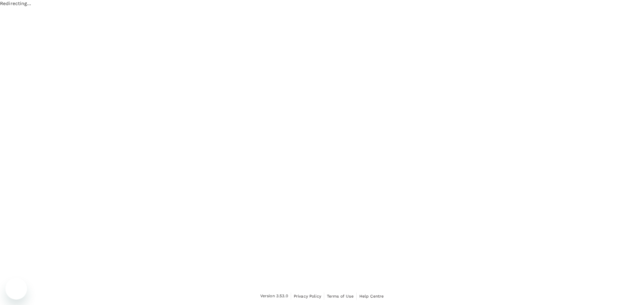  I want to click on a: Help Centre, so click(371, 296).